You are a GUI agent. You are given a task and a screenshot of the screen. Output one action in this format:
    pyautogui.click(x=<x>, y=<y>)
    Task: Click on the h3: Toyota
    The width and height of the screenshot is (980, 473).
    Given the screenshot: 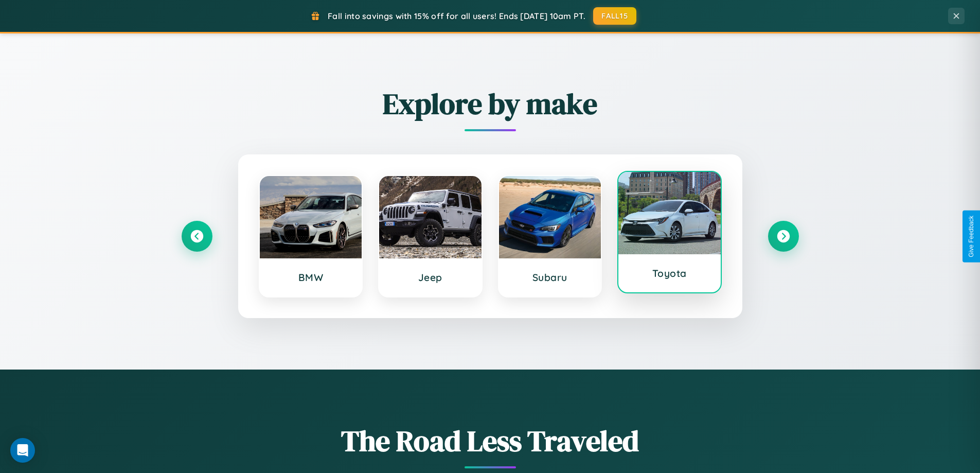 What is the action you would take?
    pyautogui.click(x=669, y=273)
    